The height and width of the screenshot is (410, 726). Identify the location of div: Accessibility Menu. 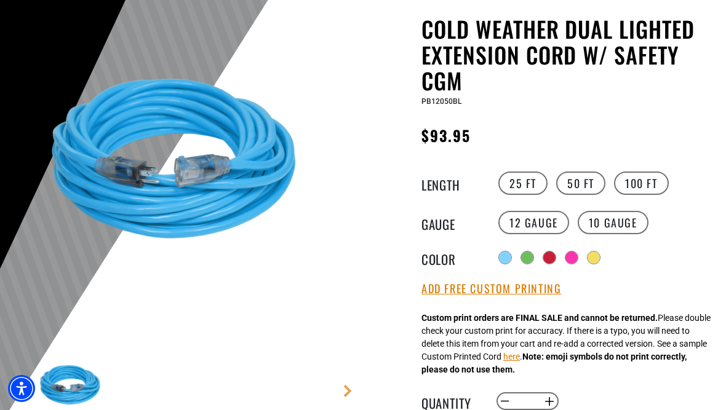
(22, 389).